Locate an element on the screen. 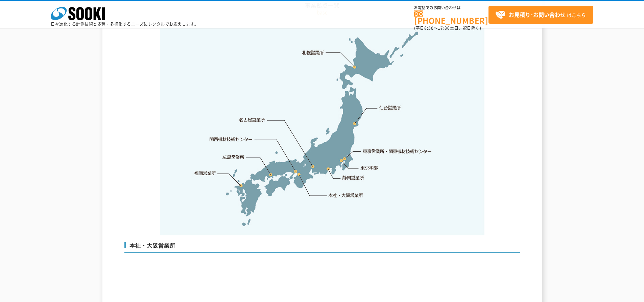 The width and height of the screenshot is (644, 302). span: はこちら is located at coordinates (541, 15).